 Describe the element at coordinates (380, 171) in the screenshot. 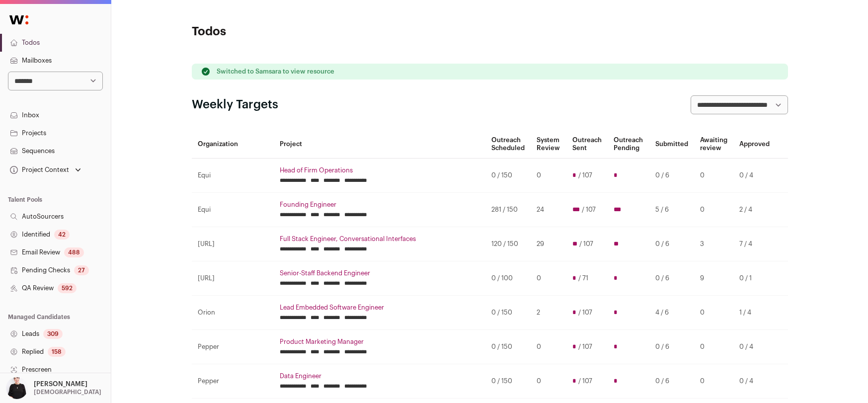

I see `a: Head of Firm Operations` at that location.